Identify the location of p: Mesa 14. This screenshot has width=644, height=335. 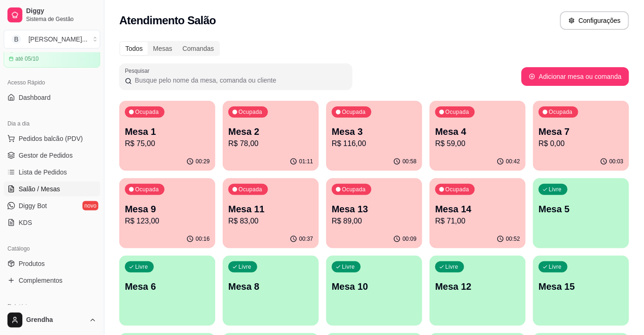
(477, 209).